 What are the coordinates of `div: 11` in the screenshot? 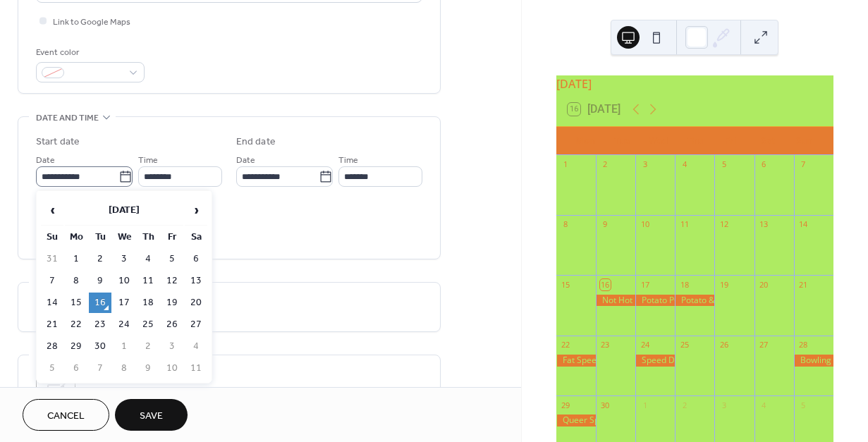 It's located at (684, 224).